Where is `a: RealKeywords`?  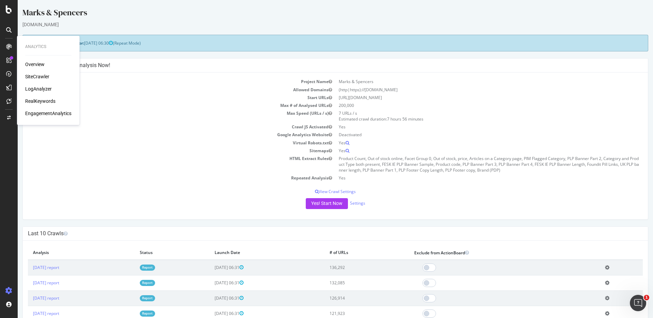 a: RealKeywords is located at coordinates (40, 101).